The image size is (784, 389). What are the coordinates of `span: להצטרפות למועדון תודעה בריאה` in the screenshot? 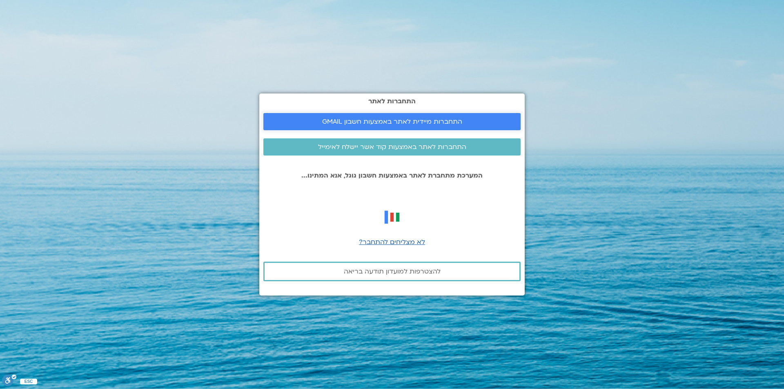 It's located at (392, 272).